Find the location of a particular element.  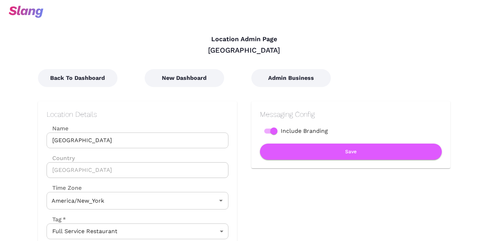

label: Name is located at coordinates (137, 128).